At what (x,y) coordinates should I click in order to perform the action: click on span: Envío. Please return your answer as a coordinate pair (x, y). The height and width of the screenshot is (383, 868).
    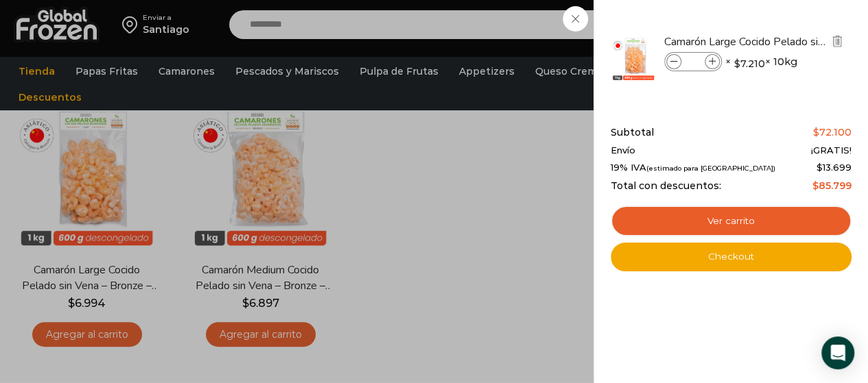
    Looking at the image, I should click on (623, 151).